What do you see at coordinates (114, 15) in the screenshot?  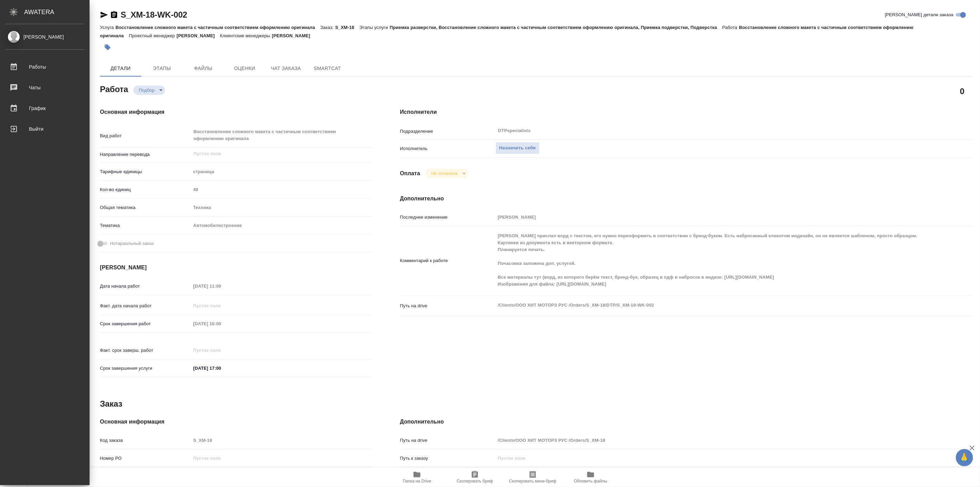 I see `button: Скопировать ссылку` at bounding box center [114, 15].